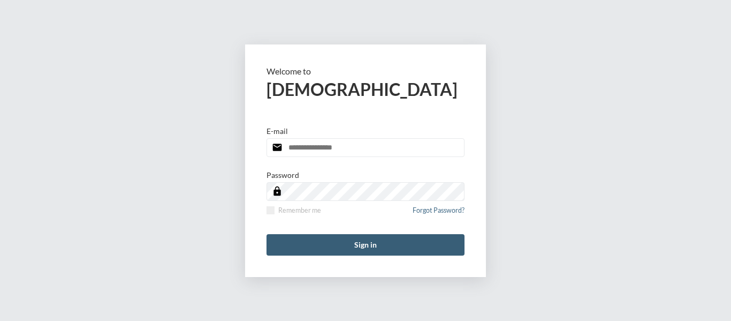 This screenshot has width=731, height=321. What do you see at coordinates (283, 175) in the screenshot?
I see `p: Password` at bounding box center [283, 175].